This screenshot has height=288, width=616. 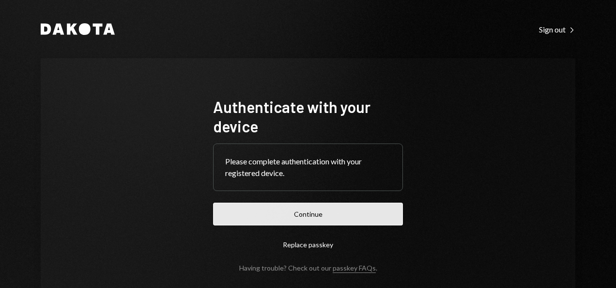 I want to click on a: Sign out, so click(x=557, y=29).